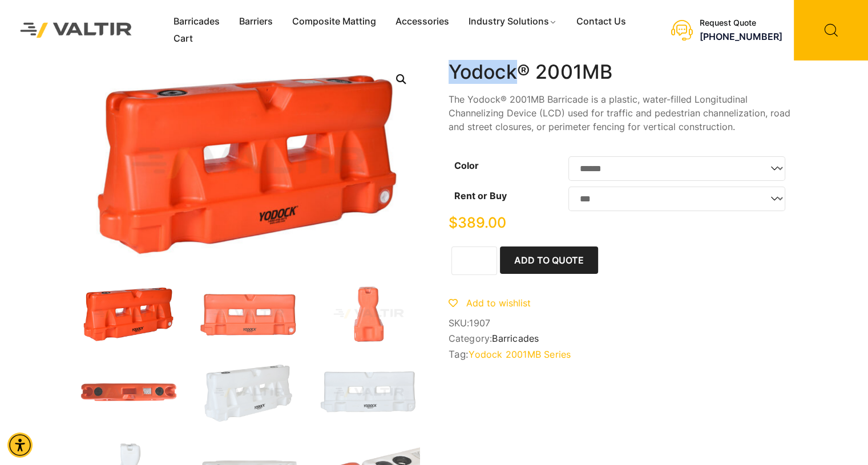  I want to click on a: Industry Solutions, so click(512, 22).